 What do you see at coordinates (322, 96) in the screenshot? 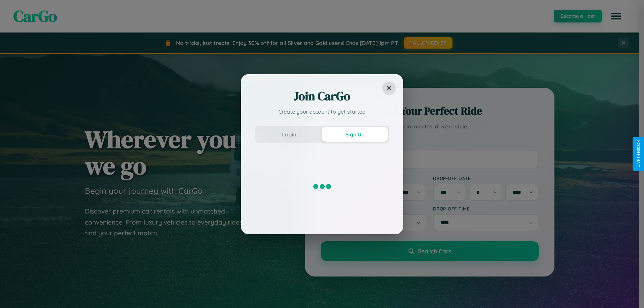
I see `h2: Join CarGo` at bounding box center [322, 96].